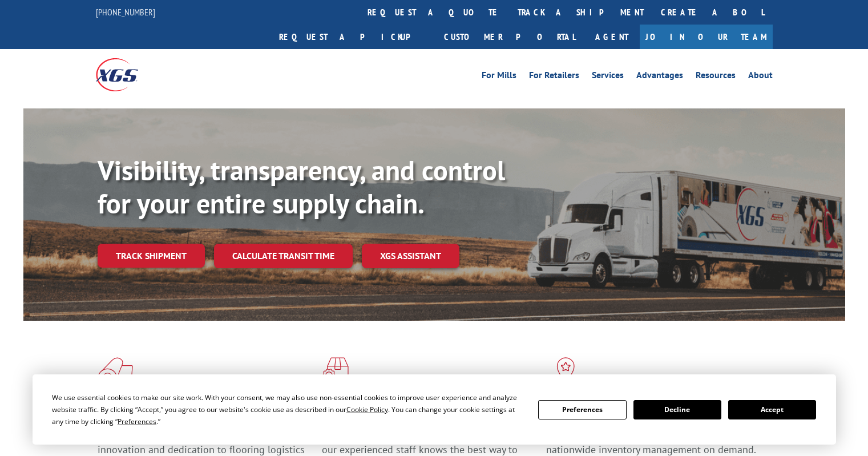 The height and width of the screenshot is (456, 868). I want to click on img: xgs-icon-total-supply-chain-intelligence-red, so click(115, 372).